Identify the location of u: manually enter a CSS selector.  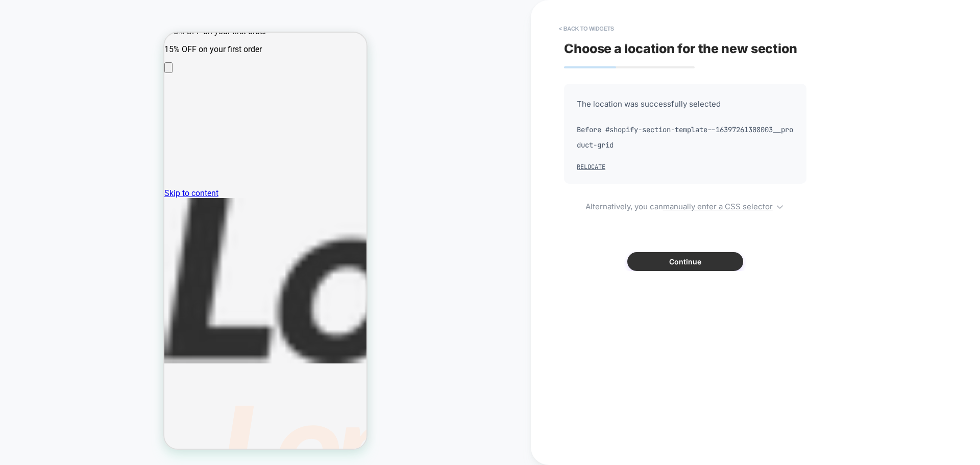
(718, 206).